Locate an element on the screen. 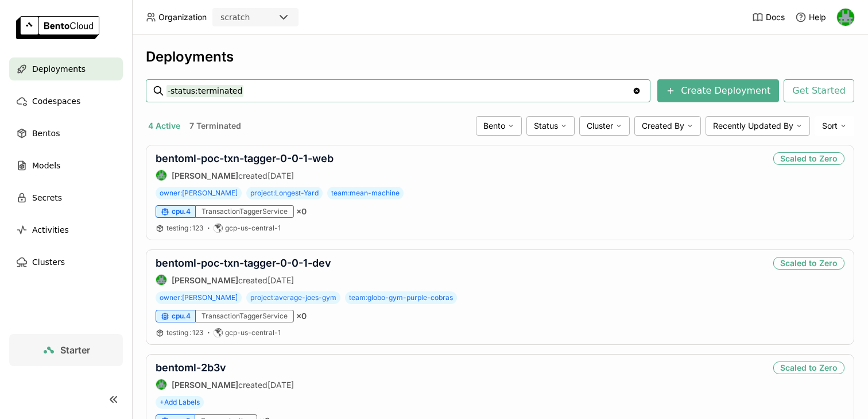 This screenshot has height=419, width=868. span: project:Longest-Yard is located at coordinates (284, 193).